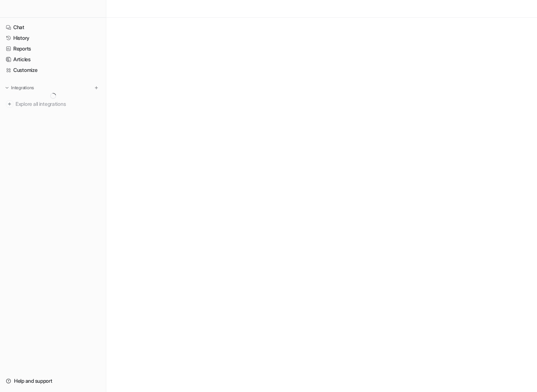  Describe the element at coordinates (53, 59) in the screenshot. I see `a: Articles` at that location.